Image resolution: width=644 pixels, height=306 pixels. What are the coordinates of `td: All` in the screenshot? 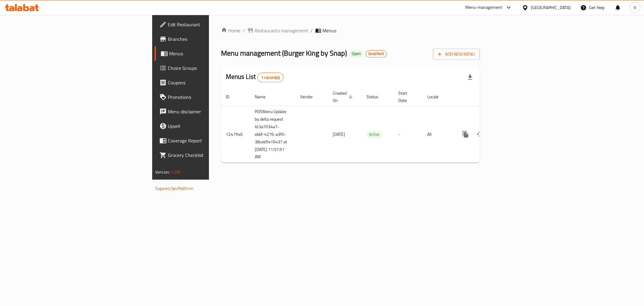 It's located at (438, 134).